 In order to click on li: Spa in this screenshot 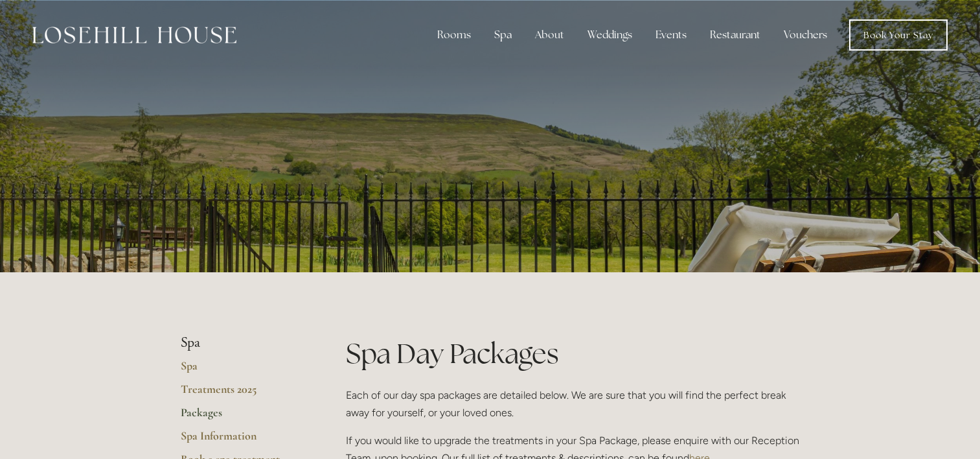, I will do `click(243, 342)`.